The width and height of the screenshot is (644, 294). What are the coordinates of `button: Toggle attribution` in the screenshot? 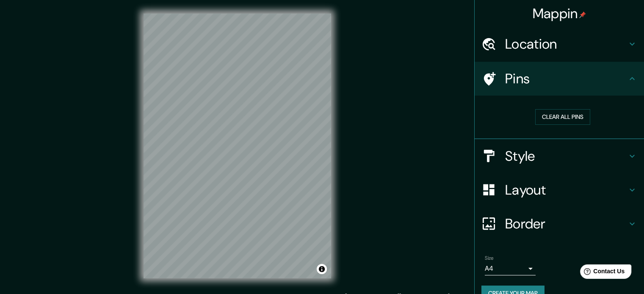 It's located at (322, 269).